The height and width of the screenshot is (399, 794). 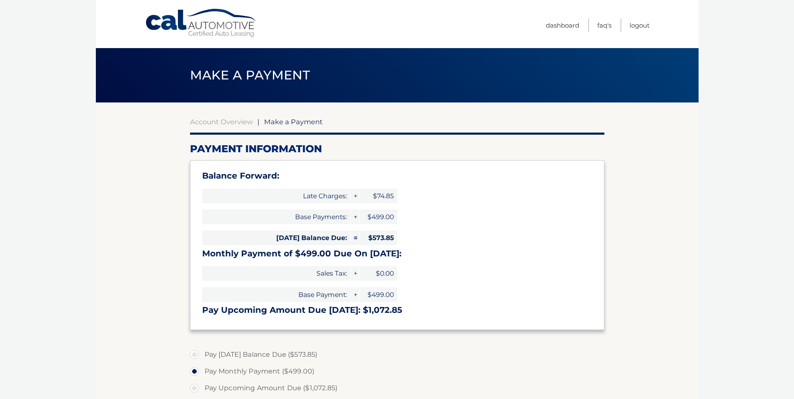 What do you see at coordinates (221, 122) in the screenshot?
I see `a: Account Overview` at bounding box center [221, 122].